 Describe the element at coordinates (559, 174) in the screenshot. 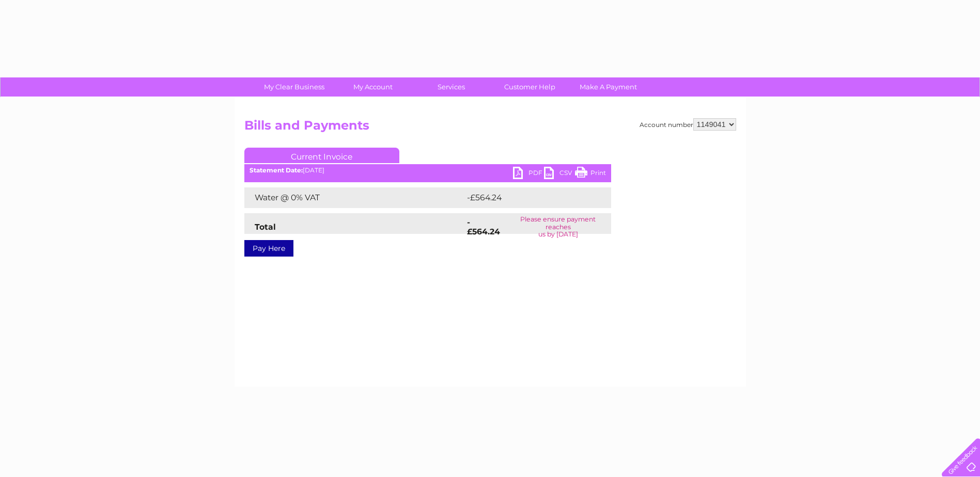

I see `a: CSV` at that location.